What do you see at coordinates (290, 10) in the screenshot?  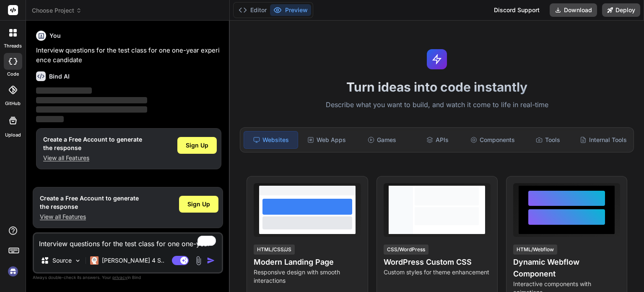 I see `button: Preview` at bounding box center [290, 10].